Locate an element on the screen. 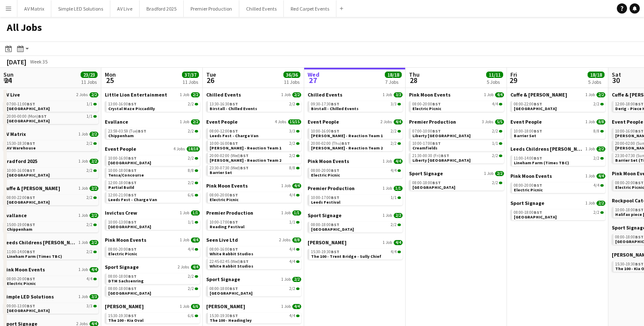 The height and width of the screenshot is (326, 644). a: Premier Production1 Job1/1 is located at coordinates (355, 188).